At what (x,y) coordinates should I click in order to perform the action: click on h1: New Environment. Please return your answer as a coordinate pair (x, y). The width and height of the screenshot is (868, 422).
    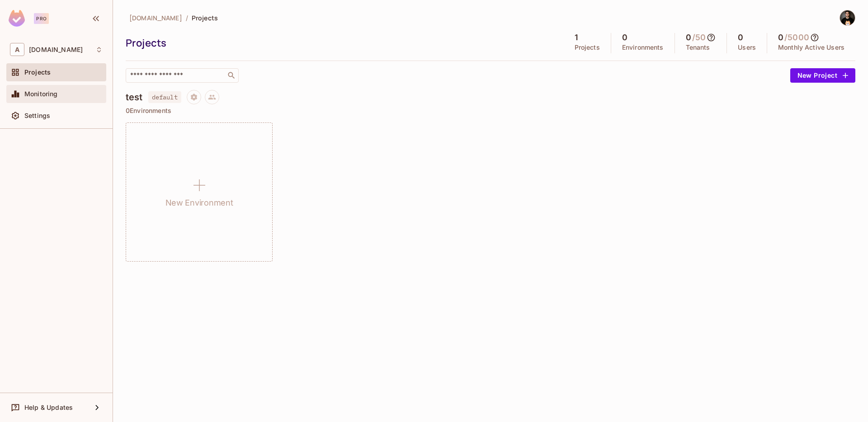
    Looking at the image, I should click on (199, 203).